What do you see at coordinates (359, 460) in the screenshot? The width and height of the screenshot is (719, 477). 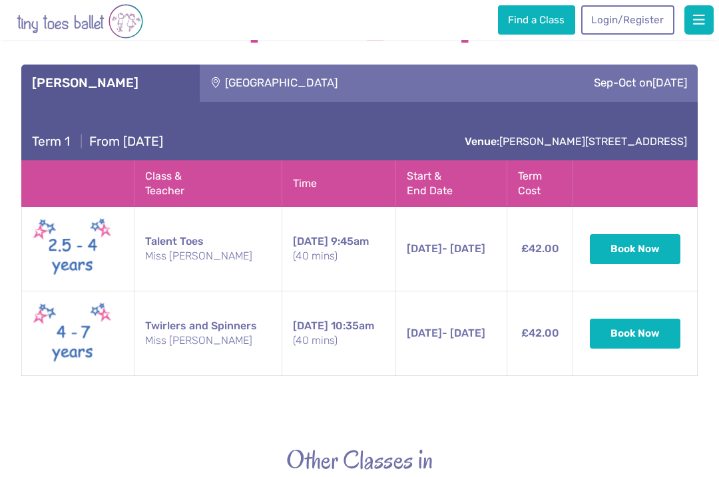 I see `span: Other Classes in` at bounding box center [359, 460].